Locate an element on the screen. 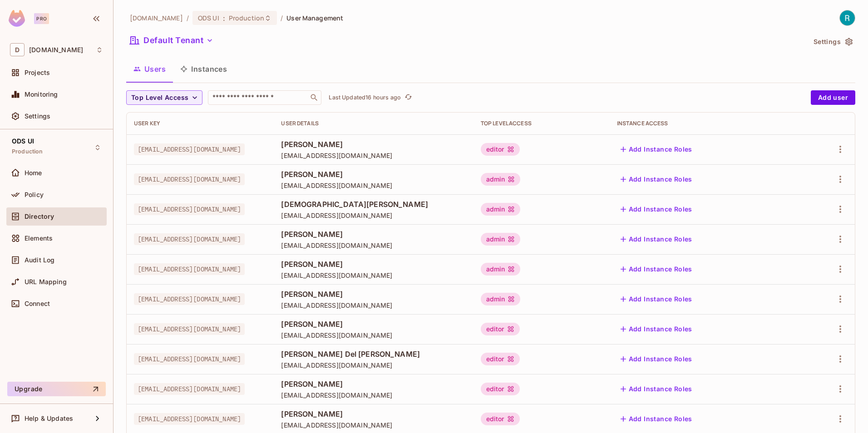 The width and height of the screenshot is (868, 433). p: Last Updated 16 hours ago is located at coordinates (364, 98).